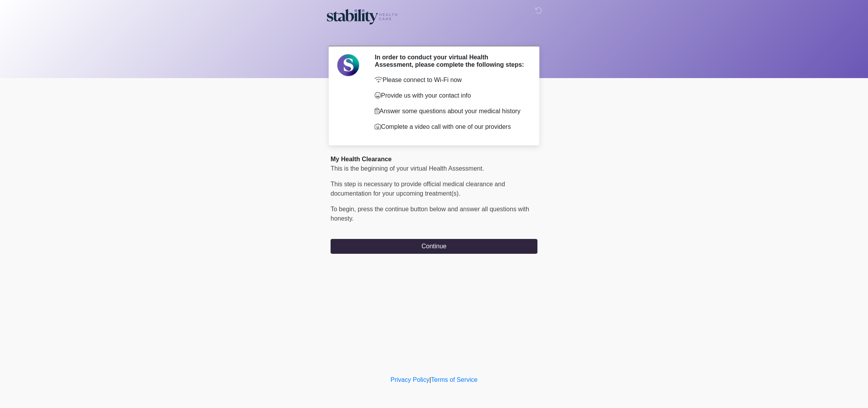  I want to click on a: Privacy Policy, so click(410, 380).